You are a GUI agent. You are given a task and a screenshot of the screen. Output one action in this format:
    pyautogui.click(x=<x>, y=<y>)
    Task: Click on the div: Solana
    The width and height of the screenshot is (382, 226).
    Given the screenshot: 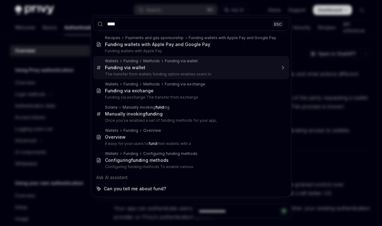 What is the action you would take?
    pyautogui.click(x=111, y=108)
    